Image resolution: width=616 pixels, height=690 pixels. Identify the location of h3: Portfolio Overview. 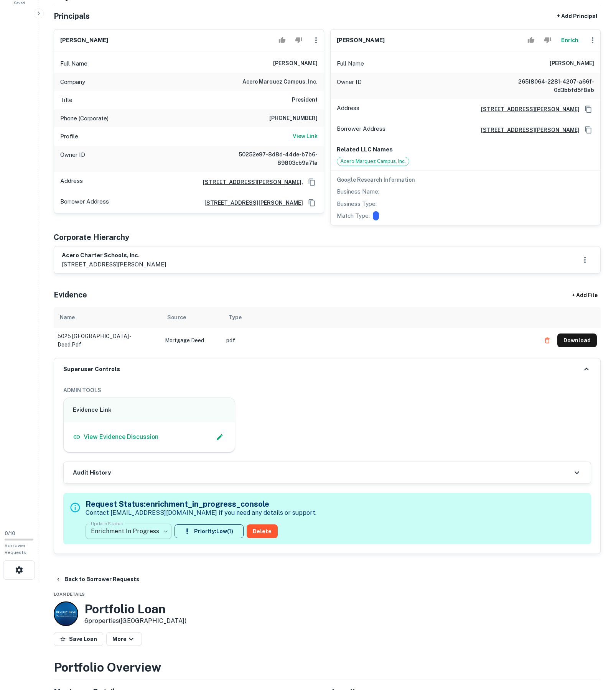
(327, 667).